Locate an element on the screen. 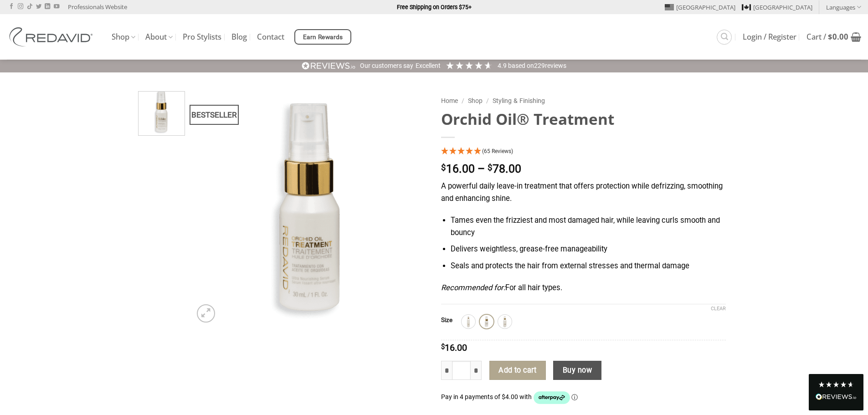 The image size is (868, 415). a: Pro Stylists is located at coordinates (202, 37).